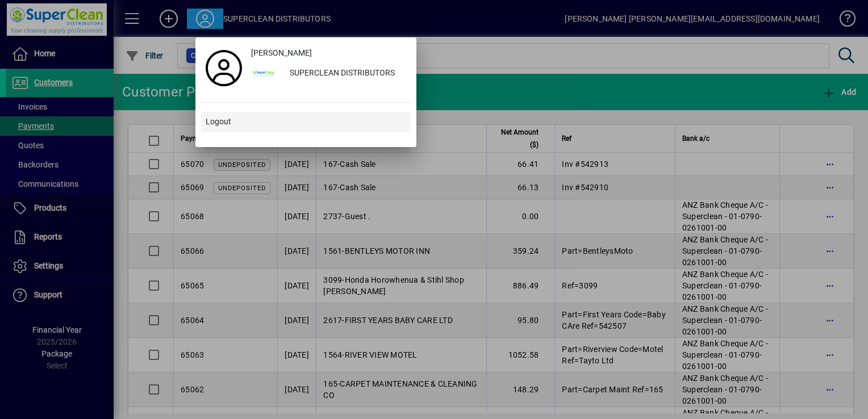  What do you see at coordinates (345, 74) in the screenshot?
I see `div: SUPERCLEAN DISTRIBUTORS` at bounding box center [345, 74].